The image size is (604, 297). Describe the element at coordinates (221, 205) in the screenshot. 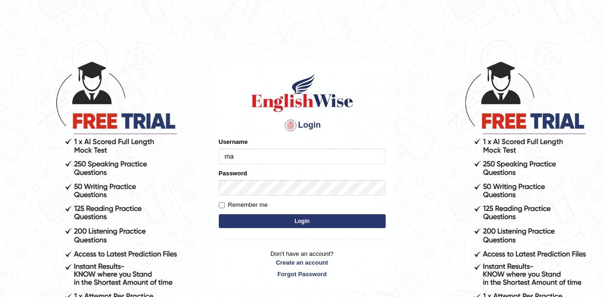

I see `input: Remember me` at that location.